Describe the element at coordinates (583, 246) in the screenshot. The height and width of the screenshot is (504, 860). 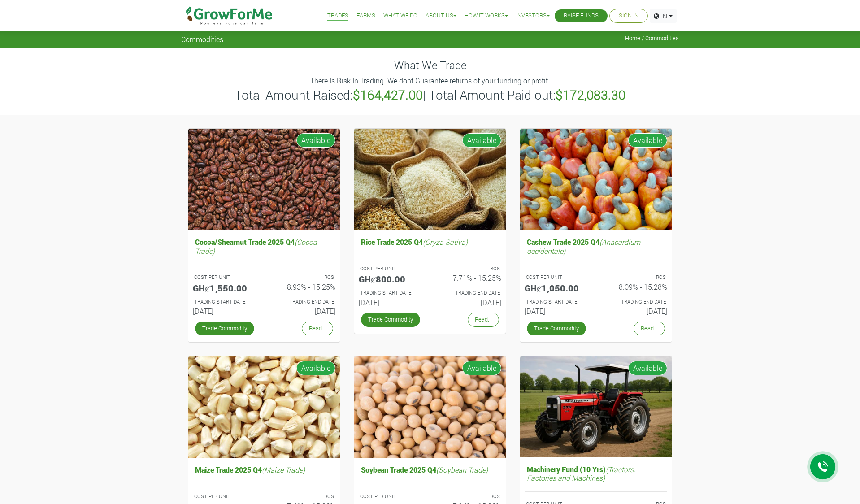
I see `i: (Anacardium occidentale)` at that location.